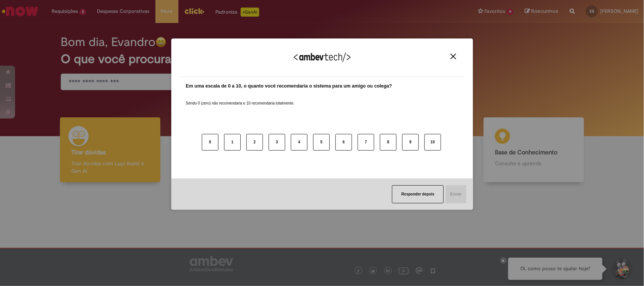 This screenshot has height=286, width=644. What do you see at coordinates (344, 143) in the screenshot?
I see `button: 6` at bounding box center [344, 143].